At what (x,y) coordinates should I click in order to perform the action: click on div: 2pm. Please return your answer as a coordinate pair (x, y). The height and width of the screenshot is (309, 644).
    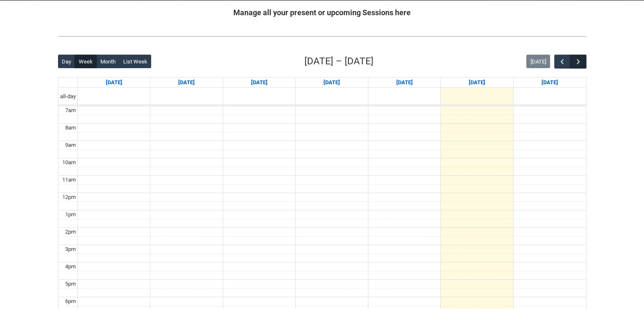
    Looking at the image, I should click on (70, 232).